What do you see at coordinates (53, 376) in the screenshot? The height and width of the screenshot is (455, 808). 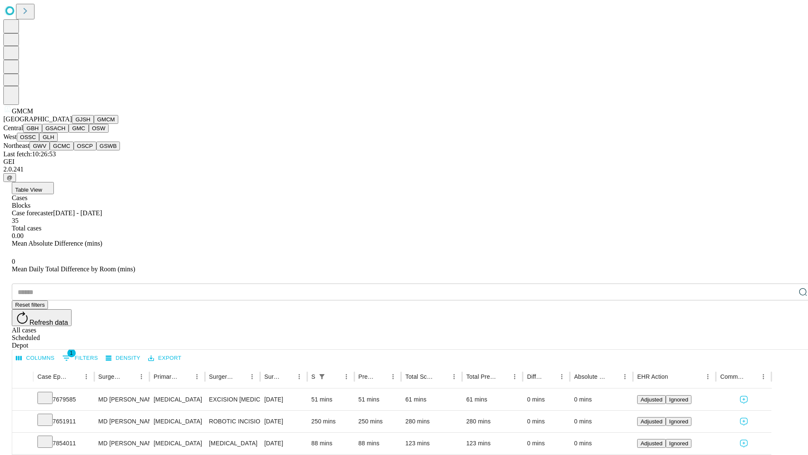 I see `div: Case Epic Id` at bounding box center [53, 376].